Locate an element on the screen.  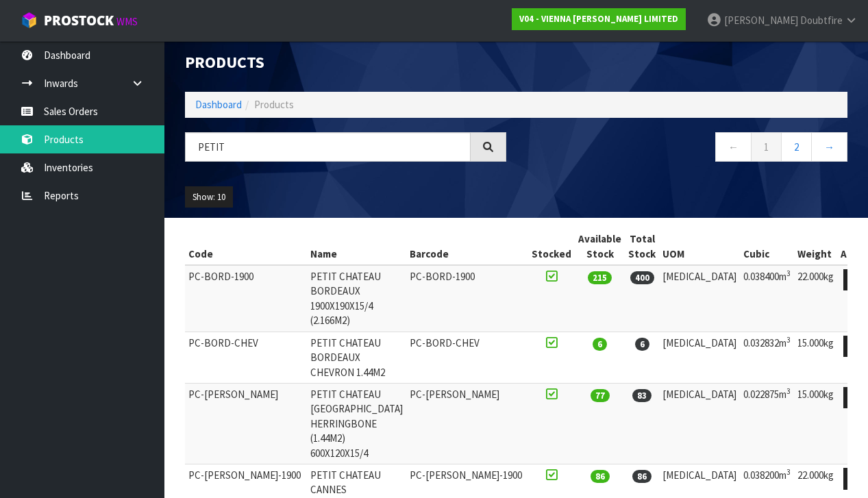
th: Available Stock is located at coordinates (599, 247).